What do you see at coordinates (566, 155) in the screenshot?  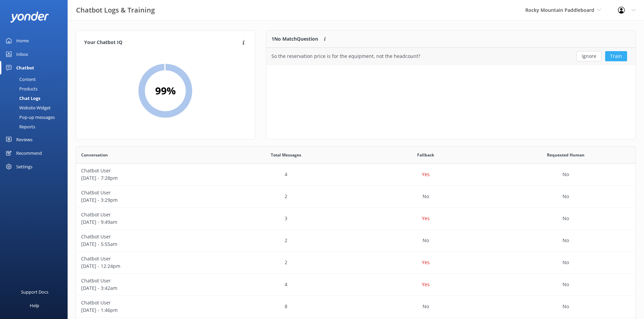 I see `span: Requested Human` at bounding box center [566, 155].